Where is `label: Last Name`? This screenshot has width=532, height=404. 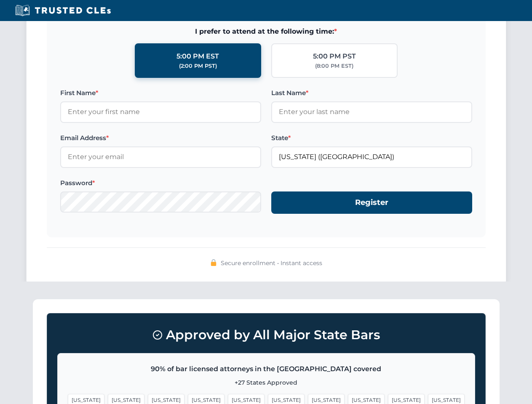
label: Last Name is located at coordinates (371, 93).